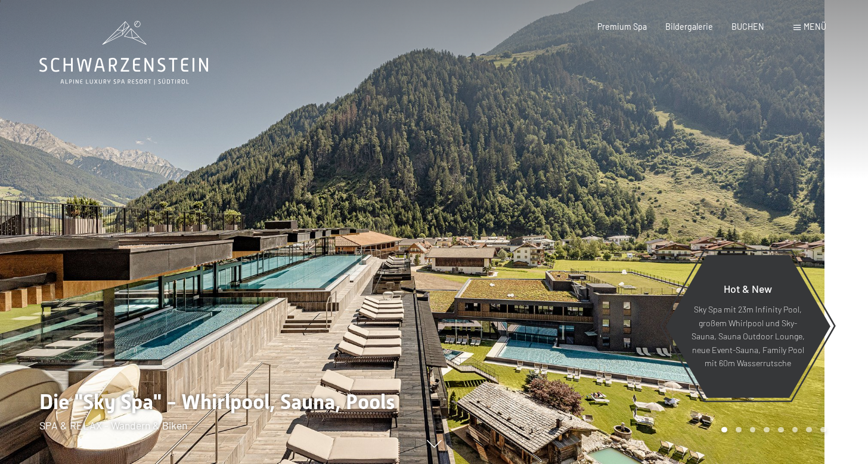 The image size is (868, 464). I want to click on div: Carousel Page 1 (Current Slide), so click(724, 430).